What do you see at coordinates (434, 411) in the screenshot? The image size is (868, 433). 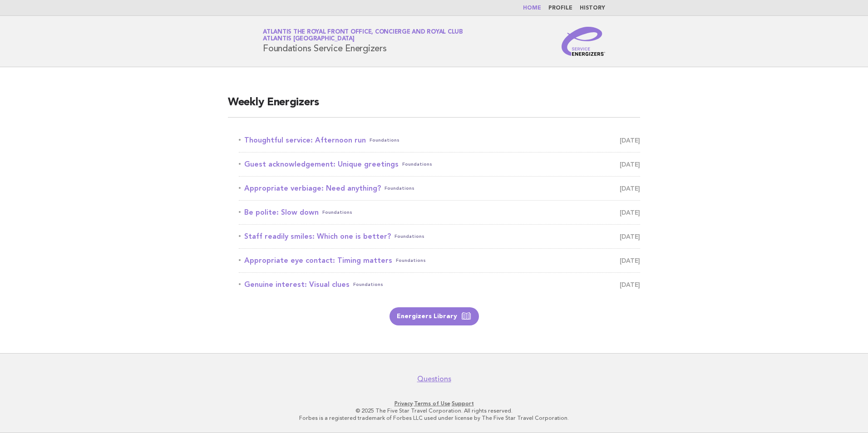 I see `p: © 2025 The Five Star Travel Corporation. All rights reserved.` at bounding box center [434, 411].